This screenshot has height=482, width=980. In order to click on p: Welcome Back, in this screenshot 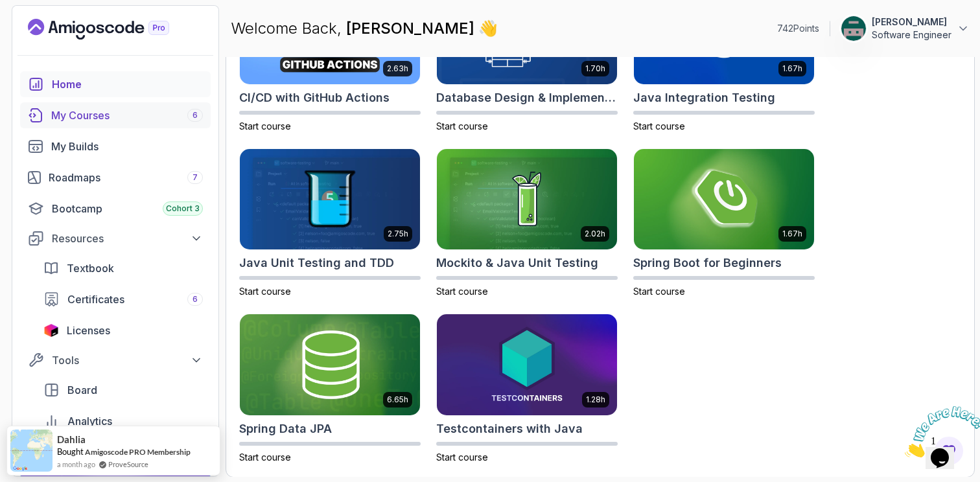, I will do `click(365, 29)`.